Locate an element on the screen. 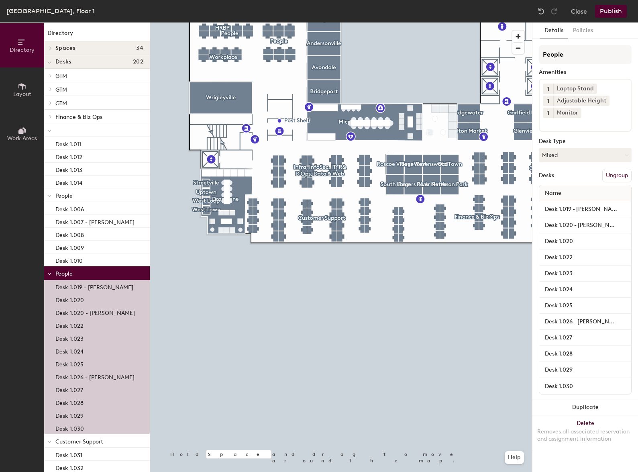 Image resolution: width=638 pixels, height=472 pixels. button: Help is located at coordinates (514, 457).